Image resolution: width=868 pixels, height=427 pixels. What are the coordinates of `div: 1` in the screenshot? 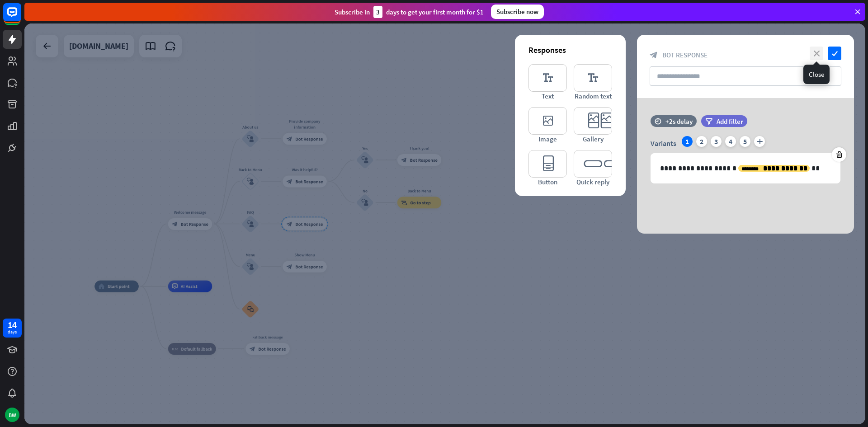 It's located at (687, 142).